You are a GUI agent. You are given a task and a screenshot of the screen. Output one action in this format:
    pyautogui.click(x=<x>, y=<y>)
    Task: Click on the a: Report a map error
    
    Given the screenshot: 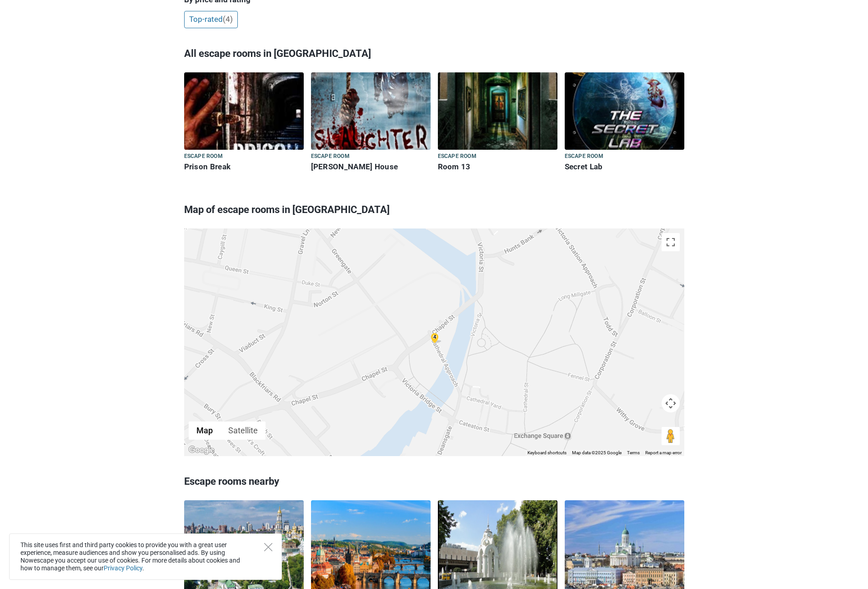 What is the action you would take?
    pyautogui.click(x=664, y=452)
    